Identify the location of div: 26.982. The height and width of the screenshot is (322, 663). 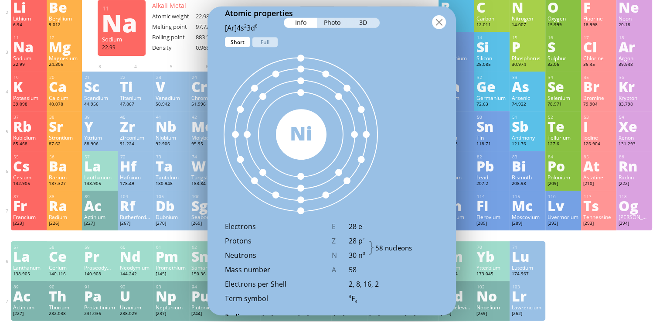
(456, 65).